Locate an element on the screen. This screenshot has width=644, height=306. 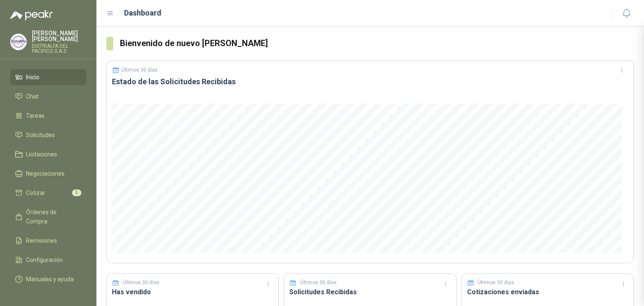
span: Negociaciones is located at coordinates (45, 173).